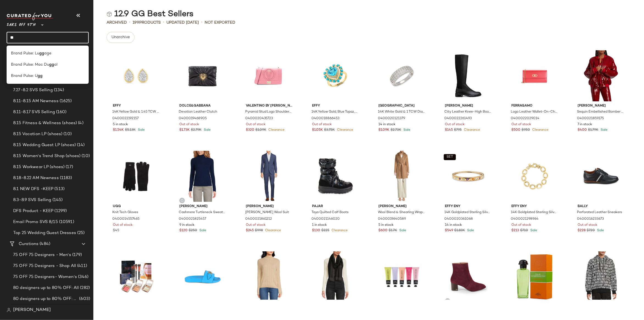 The height and width of the screenshot is (320, 644). I want to click on span: (1299), so click(60, 211).